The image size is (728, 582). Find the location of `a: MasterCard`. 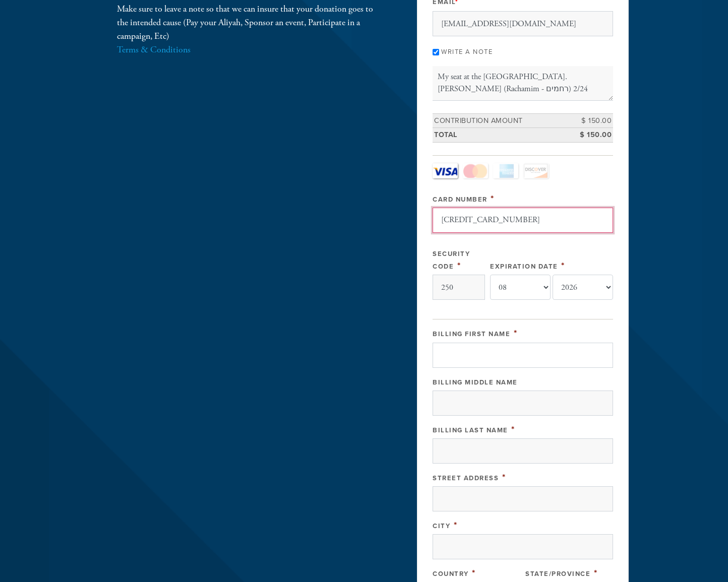

a: MasterCard is located at coordinates (476, 171).